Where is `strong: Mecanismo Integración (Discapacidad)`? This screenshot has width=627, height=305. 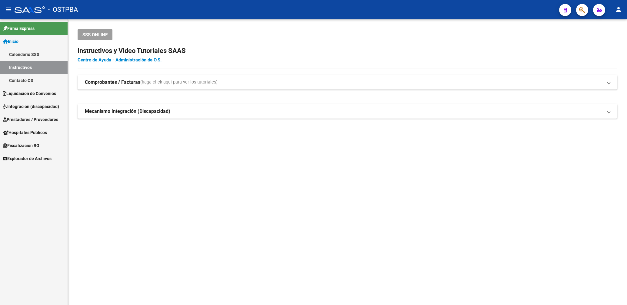 strong: Mecanismo Integración (Discapacidad) is located at coordinates (127, 111).